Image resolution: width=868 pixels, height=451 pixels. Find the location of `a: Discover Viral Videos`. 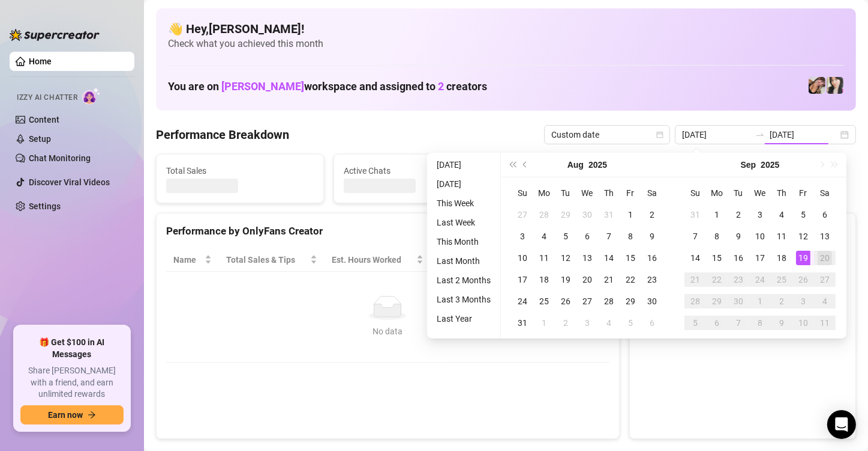

a: Discover Viral Videos is located at coordinates (69, 182).